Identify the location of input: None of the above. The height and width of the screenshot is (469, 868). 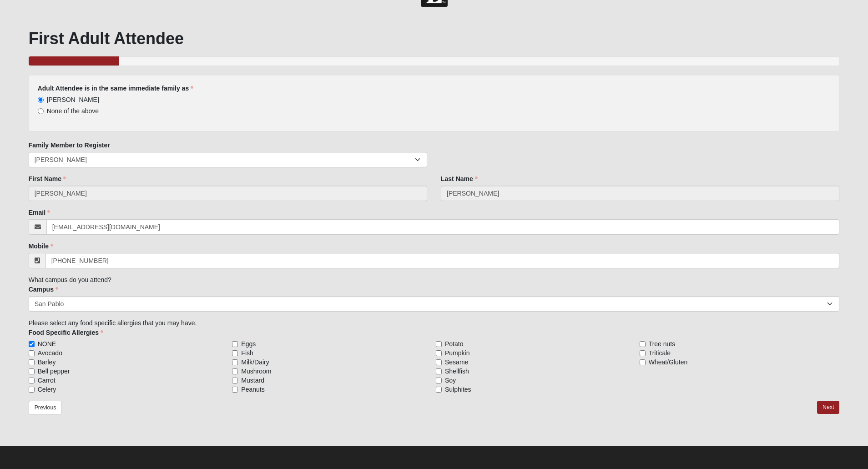
(40, 111).